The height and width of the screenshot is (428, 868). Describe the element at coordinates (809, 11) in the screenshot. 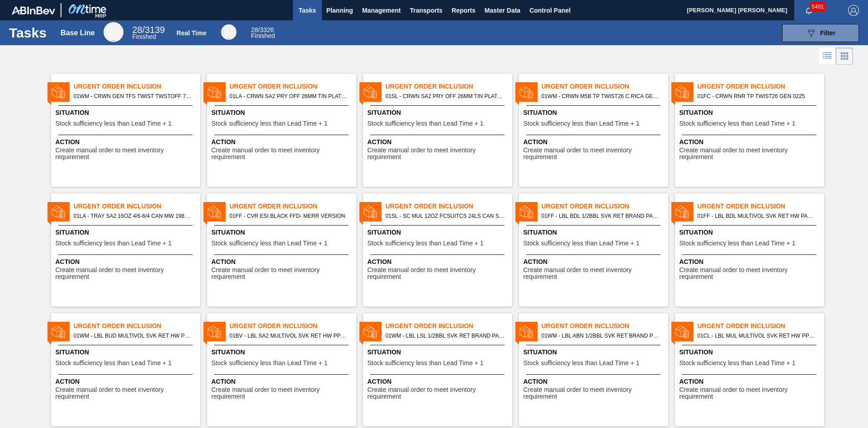

I see `button: Notifications` at that location.